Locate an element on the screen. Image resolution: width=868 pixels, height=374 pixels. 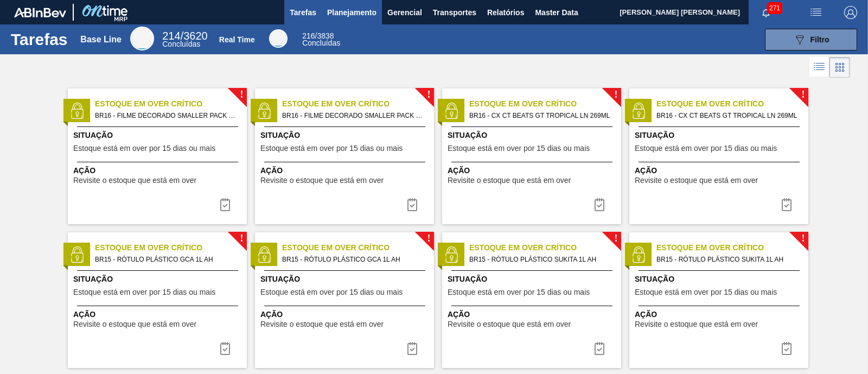
span: Planejamento is located at coordinates (352, 13).